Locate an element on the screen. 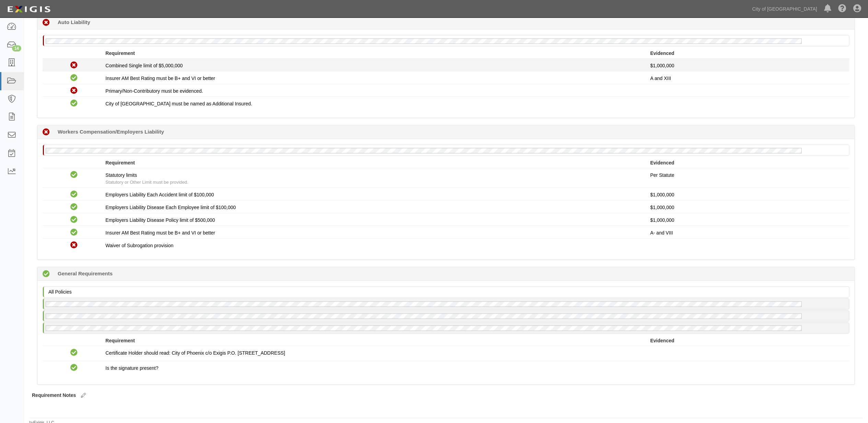 Image resolution: width=868 pixels, height=423 pixels. i: Compliant 58 days (since 07/01/2025) is located at coordinates (46, 274).